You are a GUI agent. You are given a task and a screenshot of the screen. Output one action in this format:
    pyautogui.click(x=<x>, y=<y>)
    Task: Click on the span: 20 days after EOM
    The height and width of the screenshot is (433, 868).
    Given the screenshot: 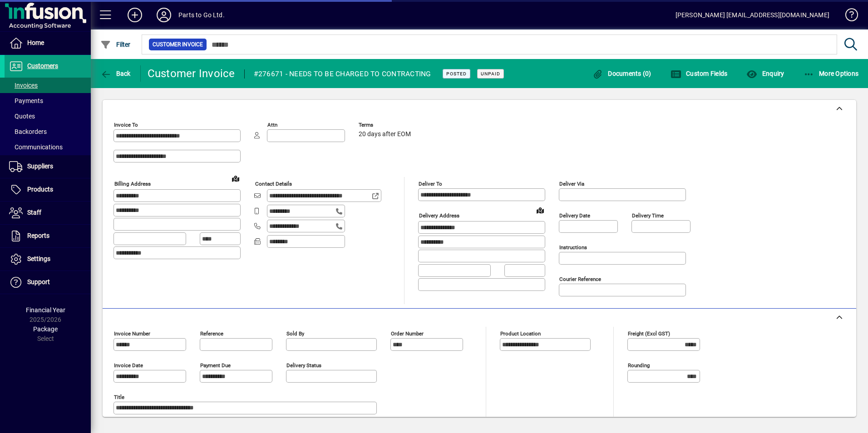 What is the action you would take?
    pyautogui.click(x=385, y=134)
    